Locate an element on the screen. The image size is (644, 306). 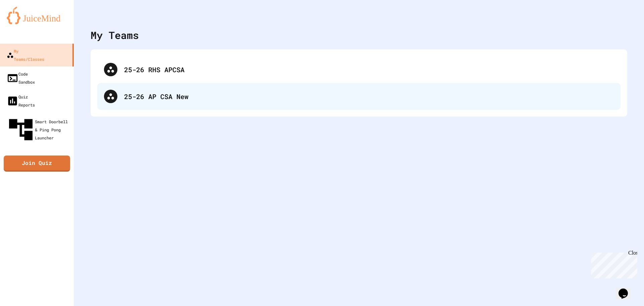
div: My Teams is located at coordinates (115, 35).